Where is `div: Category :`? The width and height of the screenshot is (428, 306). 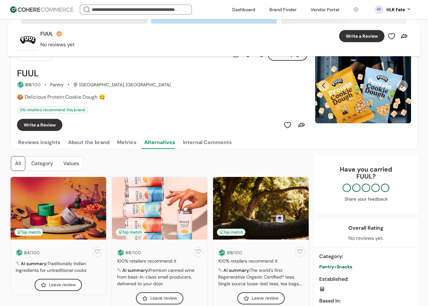 div: Category : is located at coordinates (366, 257).